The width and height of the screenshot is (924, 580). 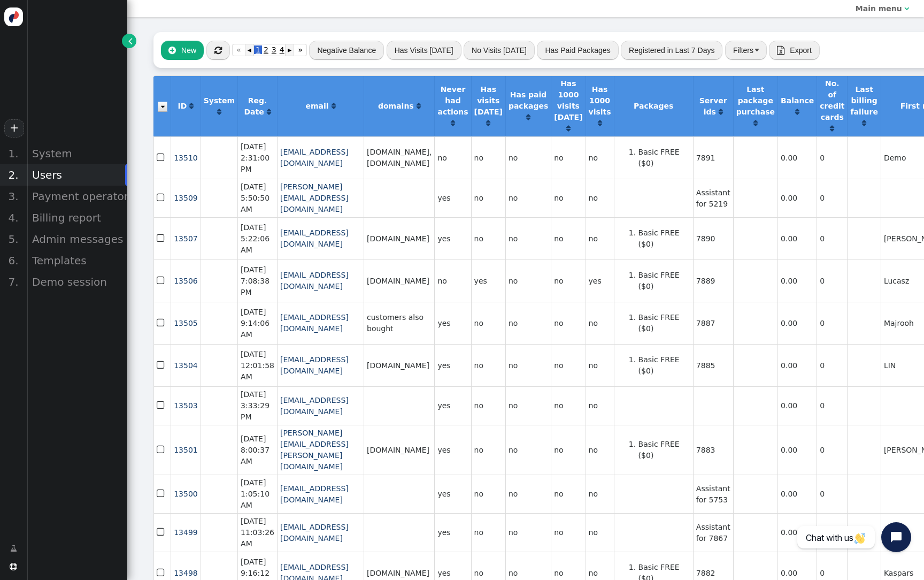 I want to click on b: Balance, so click(x=797, y=100).